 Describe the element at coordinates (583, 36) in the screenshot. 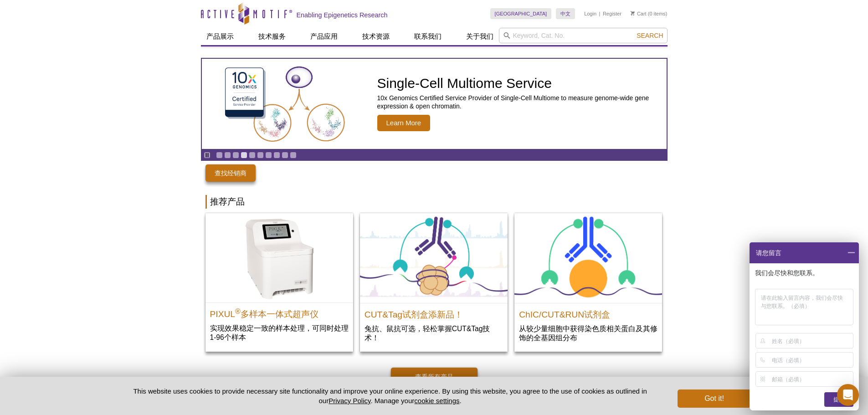

I see `input: Keyword, Cat. No.` at that location.